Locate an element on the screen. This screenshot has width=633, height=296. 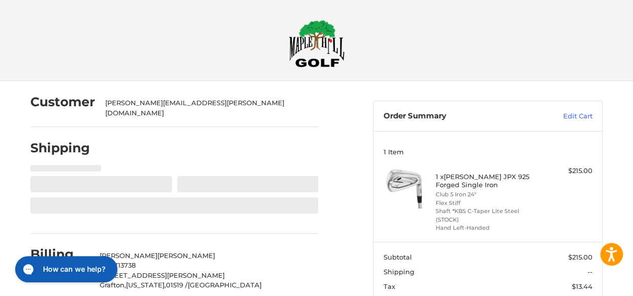
span: $215.00 is located at coordinates (581, 257).